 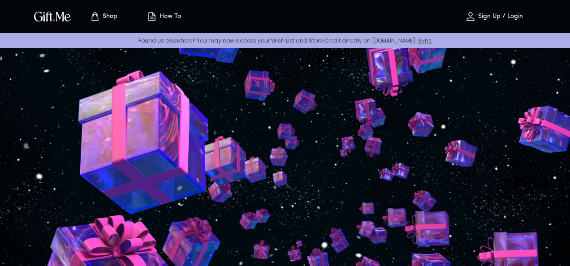 I want to click on button: How To, so click(x=164, y=17).